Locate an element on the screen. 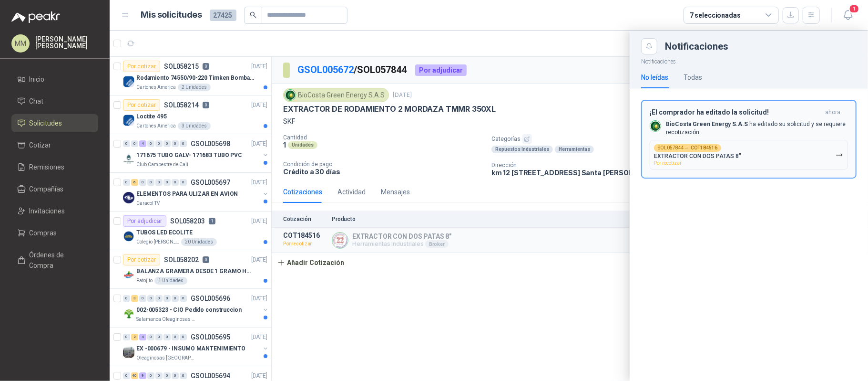  span: Chat is located at coordinates (37, 101).